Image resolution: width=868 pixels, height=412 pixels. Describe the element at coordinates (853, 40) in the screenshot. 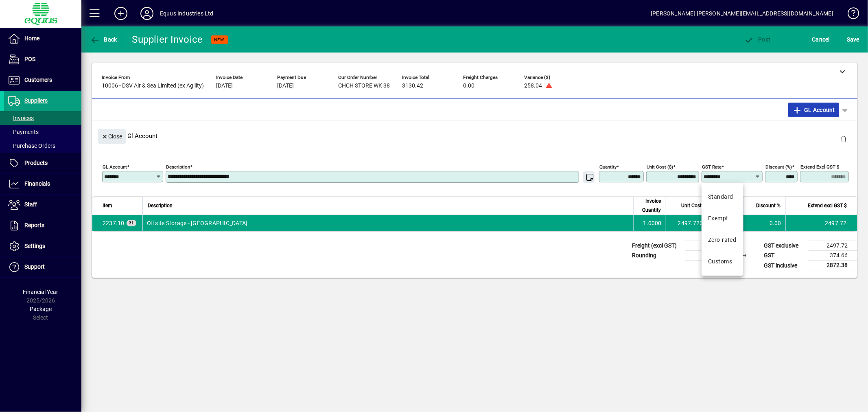

I see `span: ave` at that location.